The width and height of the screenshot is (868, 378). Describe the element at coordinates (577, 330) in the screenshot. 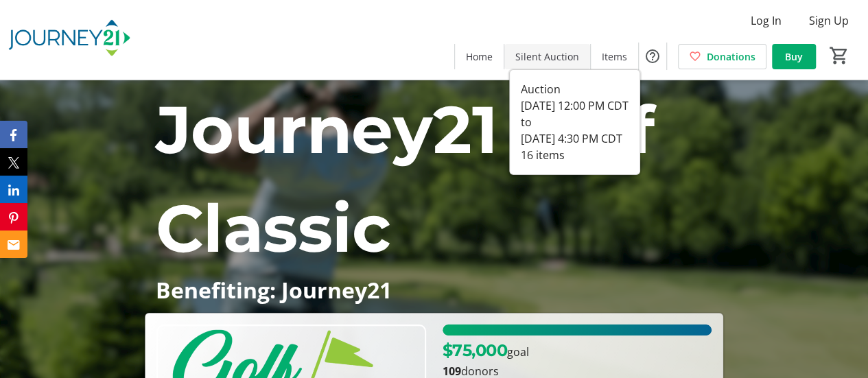

I see `div: 100% of fundraising goal reached` at that location.